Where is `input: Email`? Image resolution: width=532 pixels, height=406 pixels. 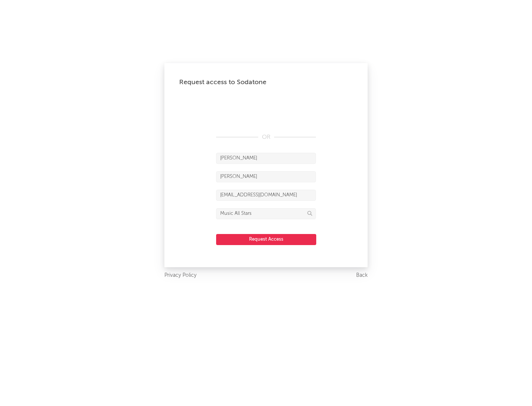 input: Email is located at coordinates (266, 196).